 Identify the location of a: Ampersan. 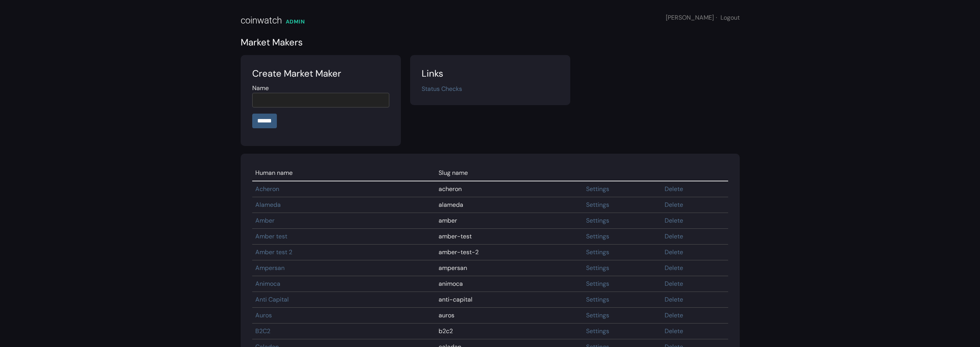
(270, 268).